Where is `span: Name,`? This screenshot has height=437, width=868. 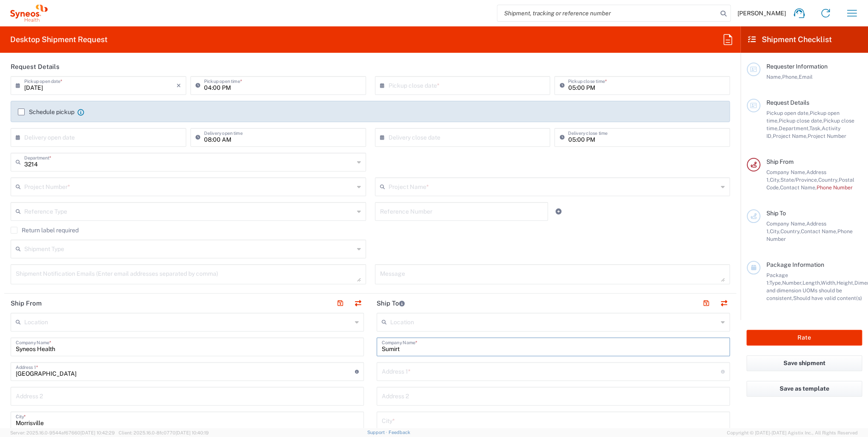 span: Name, is located at coordinates (774, 77).